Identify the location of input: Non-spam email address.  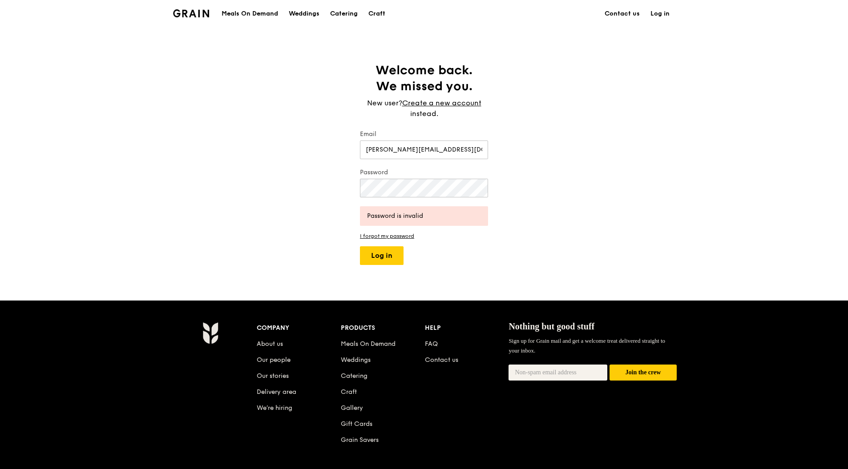
(558, 373).